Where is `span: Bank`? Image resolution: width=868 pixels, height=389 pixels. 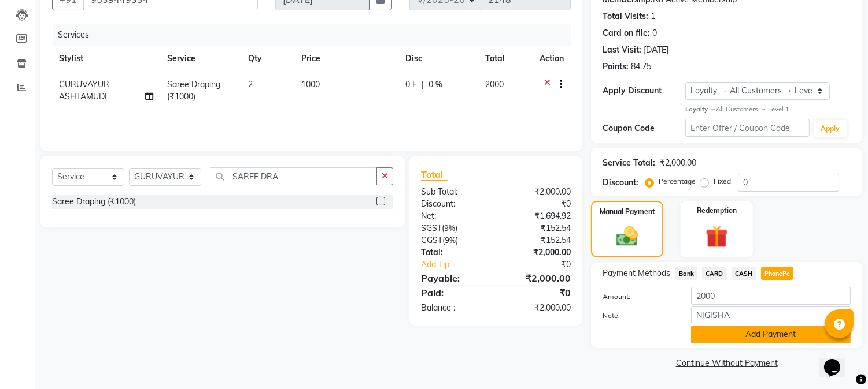
span: Bank is located at coordinates (686, 274).